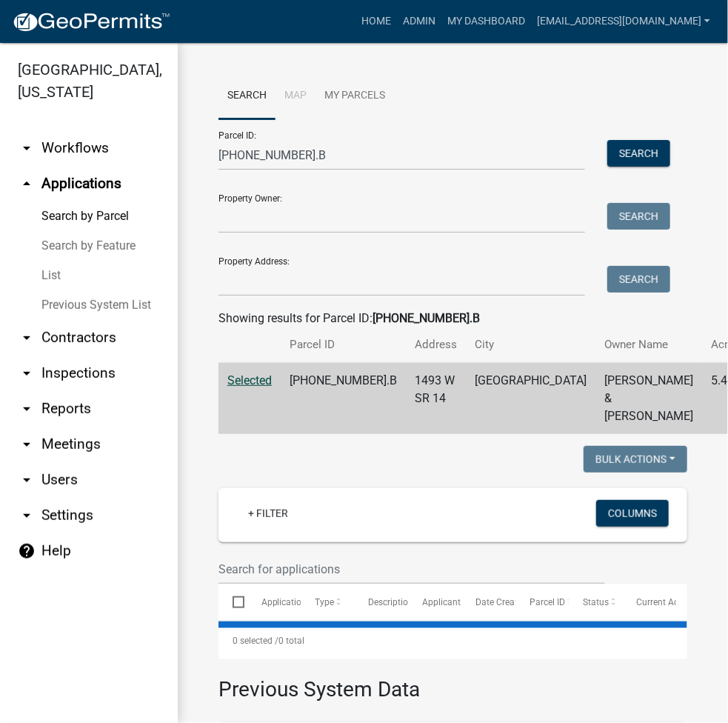  I want to click on th: Parcel ID, so click(343, 345).